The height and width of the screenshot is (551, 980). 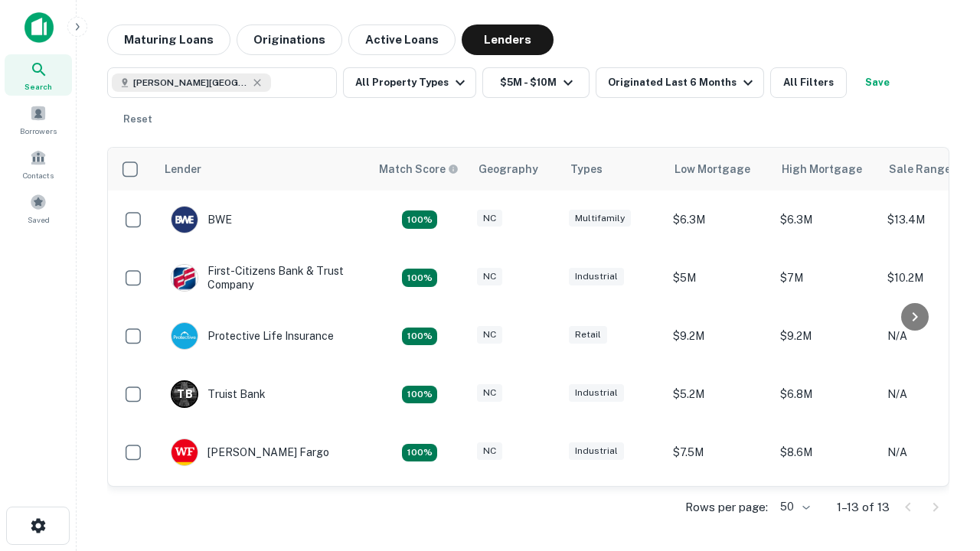 I want to click on div: First-citizens Bank & Trust Company, so click(x=263, y=278).